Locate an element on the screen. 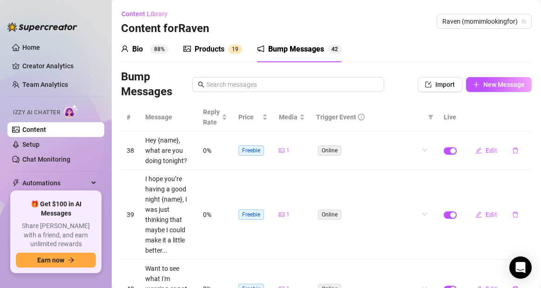 This screenshot has height=288, width=541. div: Open Intercom Messenger is located at coordinates (520, 268).